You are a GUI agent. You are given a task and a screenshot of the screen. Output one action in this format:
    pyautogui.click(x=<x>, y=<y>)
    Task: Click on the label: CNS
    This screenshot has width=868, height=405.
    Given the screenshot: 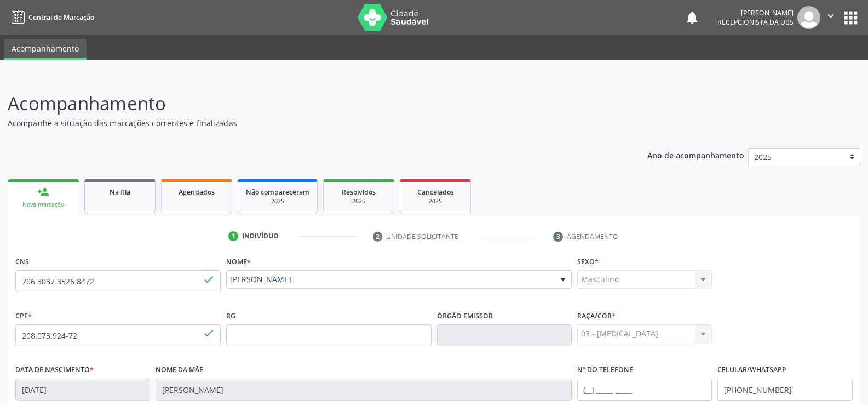 What is the action you would take?
    pyautogui.click(x=22, y=261)
    